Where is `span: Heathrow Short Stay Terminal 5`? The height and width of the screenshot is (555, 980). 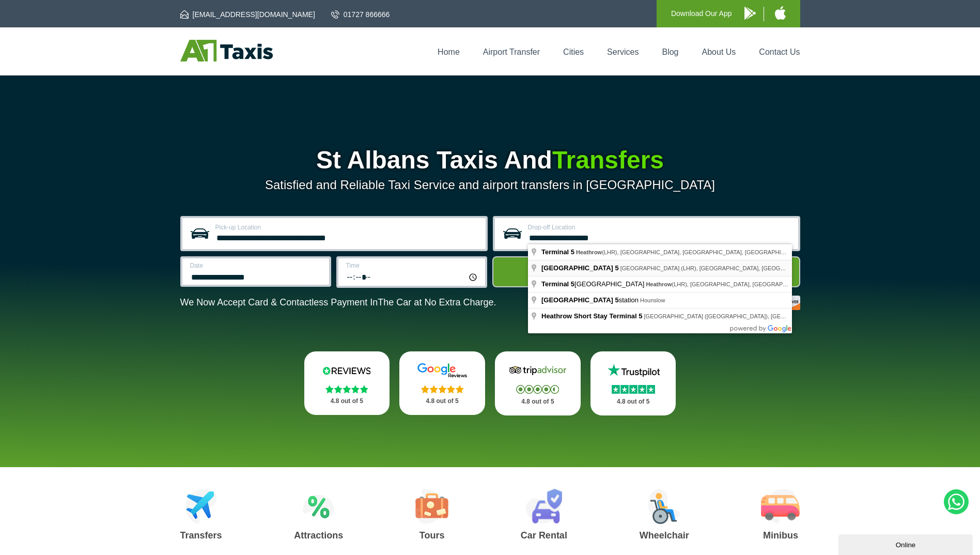 span: Heathrow Short Stay Terminal 5 is located at coordinates (592, 316).